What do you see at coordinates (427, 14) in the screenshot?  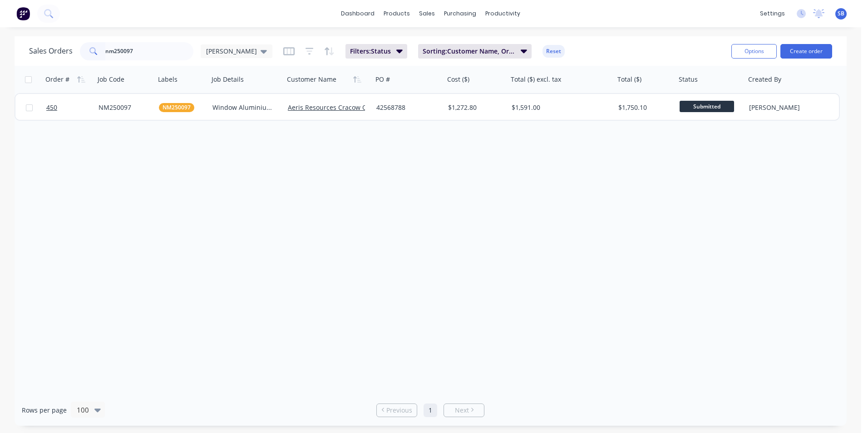 I see `div: sales` at bounding box center [427, 14].